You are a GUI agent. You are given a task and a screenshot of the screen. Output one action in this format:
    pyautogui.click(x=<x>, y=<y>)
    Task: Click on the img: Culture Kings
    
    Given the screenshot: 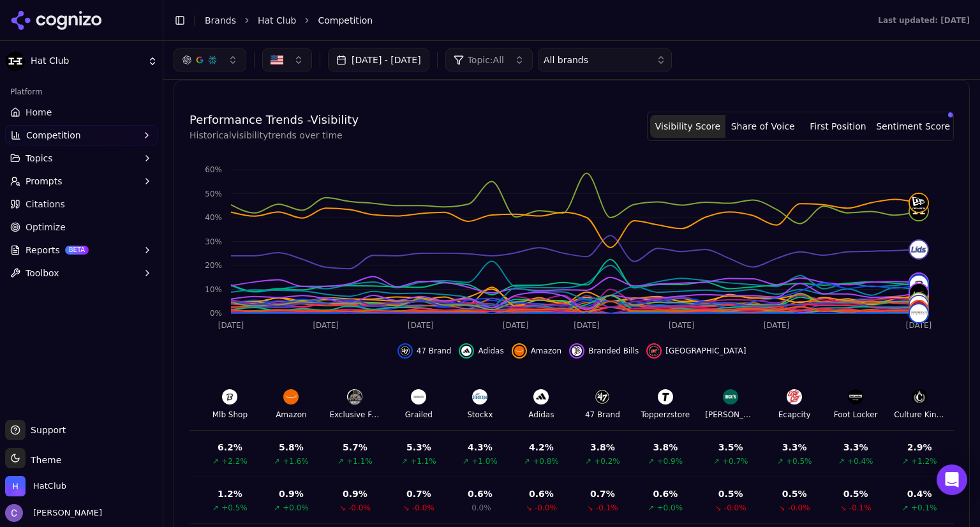 What is the action you would take?
    pyautogui.click(x=920, y=397)
    